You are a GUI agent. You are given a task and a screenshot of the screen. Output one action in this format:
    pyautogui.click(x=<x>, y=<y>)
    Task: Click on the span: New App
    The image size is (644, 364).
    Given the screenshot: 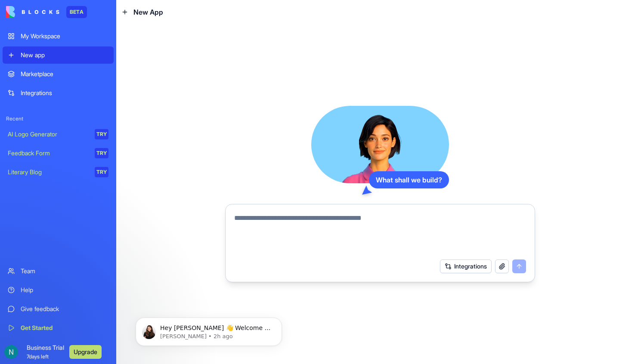 What is the action you would take?
    pyautogui.click(x=148, y=12)
    